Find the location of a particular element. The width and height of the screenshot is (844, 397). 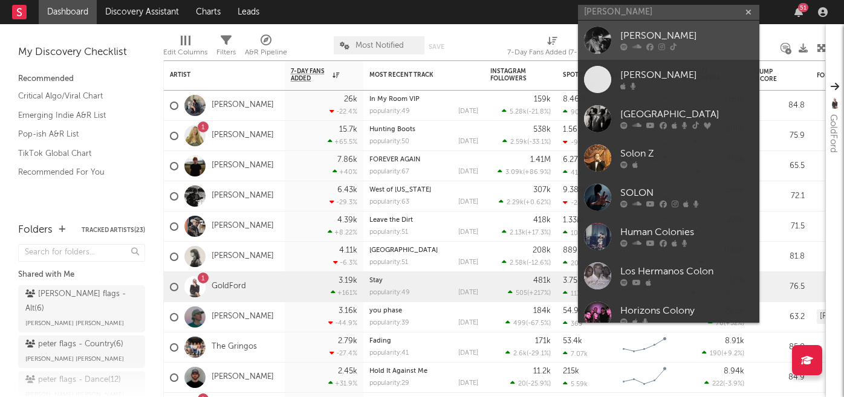

div: 15.7k is located at coordinates (348, 129).